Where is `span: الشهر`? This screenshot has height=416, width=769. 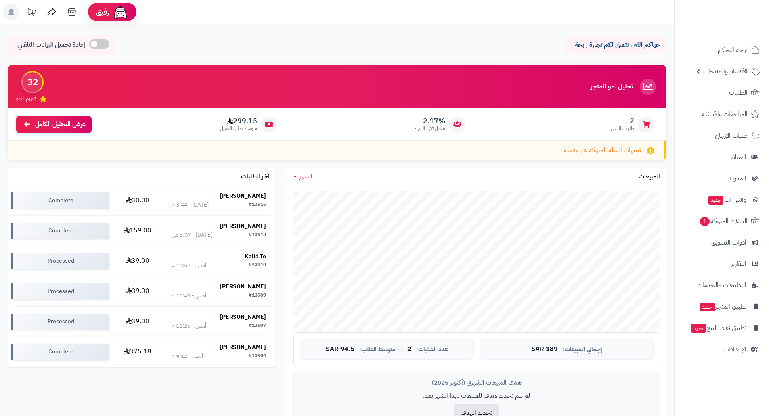
span: الشهر is located at coordinates (306, 176).